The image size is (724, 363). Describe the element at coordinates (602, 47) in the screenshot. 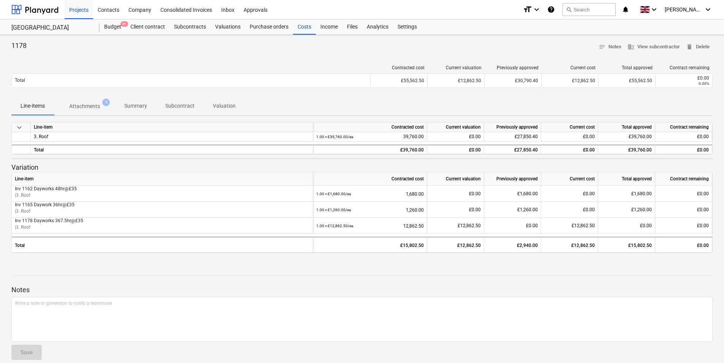

I see `span: notes` at that location.